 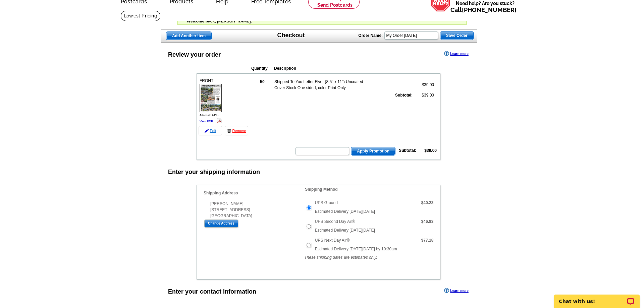 I want to click on strong: $46.83, so click(x=427, y=222).